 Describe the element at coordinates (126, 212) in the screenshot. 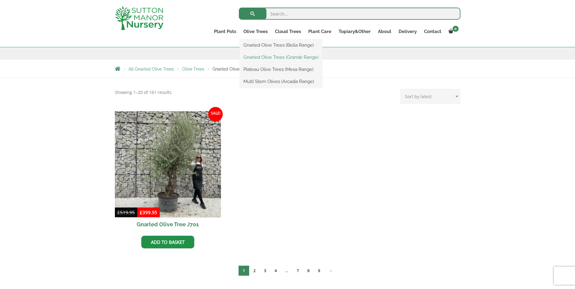

I see `bdi: 519.95` at that location.